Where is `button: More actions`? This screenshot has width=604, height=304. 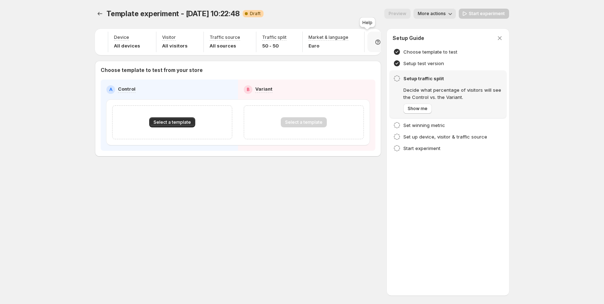
button: More actions is located at coordinates (435, 14).